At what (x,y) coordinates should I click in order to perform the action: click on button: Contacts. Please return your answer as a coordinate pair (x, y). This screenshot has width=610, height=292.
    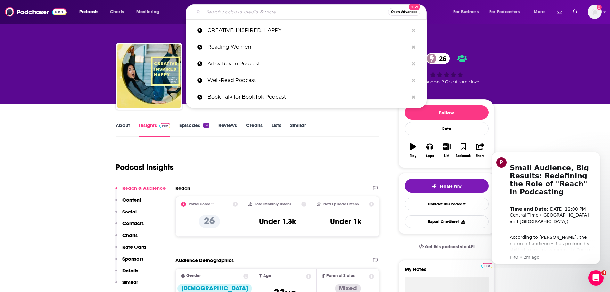
    Looking at the image, I should click on (129, 226).